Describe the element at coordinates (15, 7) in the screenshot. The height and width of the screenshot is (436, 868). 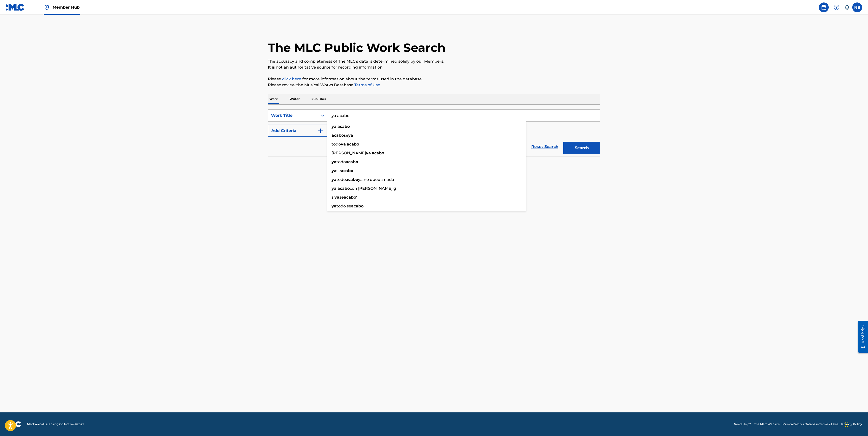
I see `img: MLC Logo` at that location.